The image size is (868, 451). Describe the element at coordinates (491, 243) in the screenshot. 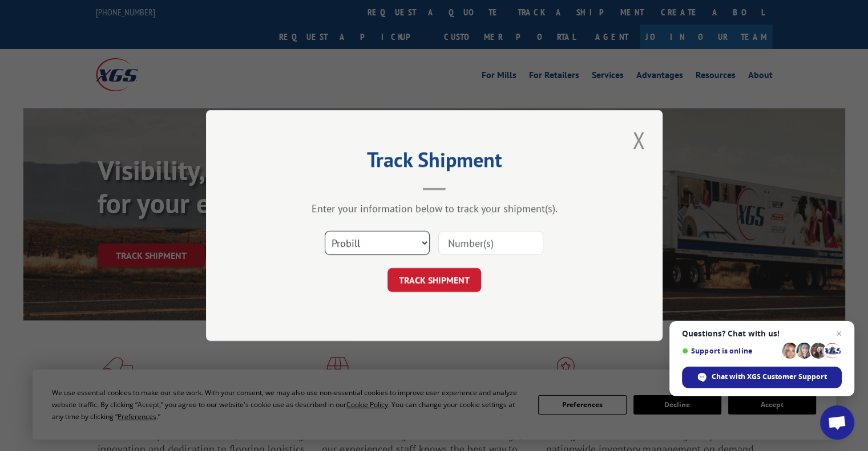

I see `input: Number(s)` at that location.